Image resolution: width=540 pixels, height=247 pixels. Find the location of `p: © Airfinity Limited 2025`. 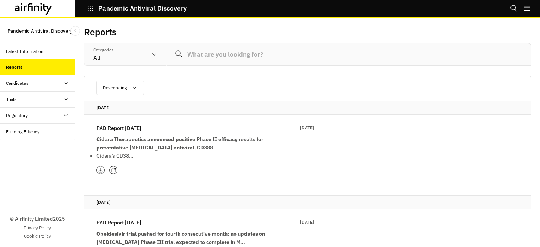

p: © Airfinity Limited 2025 is located at coordinates (37, 219).